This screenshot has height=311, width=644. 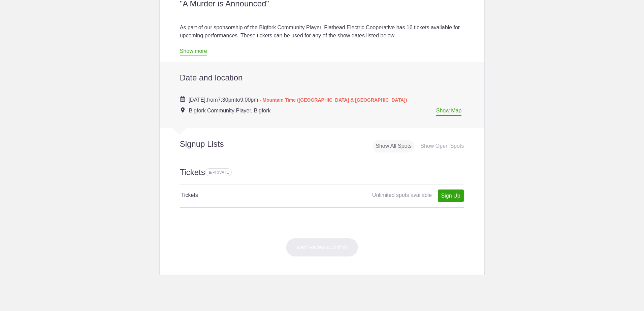 What do you see at coordinates (251, 195) in the screenshot?
I see `h4: Tickets` at bounding box center [251, 195].